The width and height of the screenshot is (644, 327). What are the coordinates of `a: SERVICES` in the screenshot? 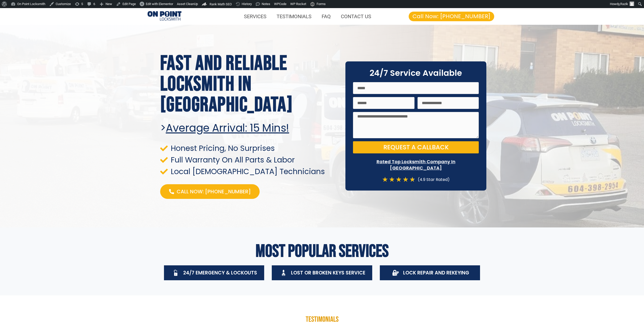 It's located at (255, 17).